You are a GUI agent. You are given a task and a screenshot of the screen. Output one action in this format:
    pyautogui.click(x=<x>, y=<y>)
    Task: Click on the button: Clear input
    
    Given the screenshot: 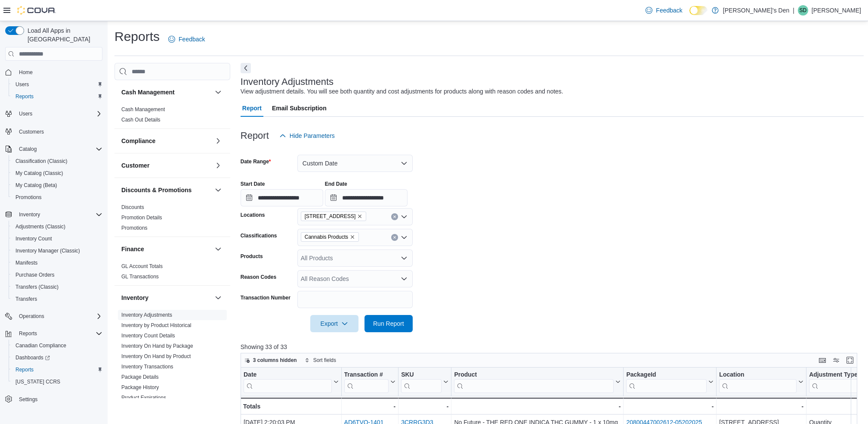 What is the action you would take?
    pyautogui.click(x=395, y=237)
    